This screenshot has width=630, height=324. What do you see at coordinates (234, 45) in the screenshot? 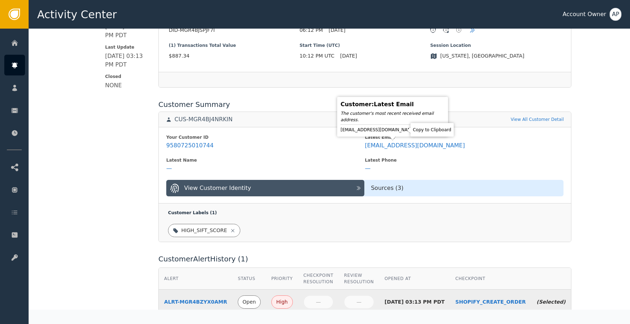
I see `span: (1) Transactions Total Value` at bounding box center [234, 45].